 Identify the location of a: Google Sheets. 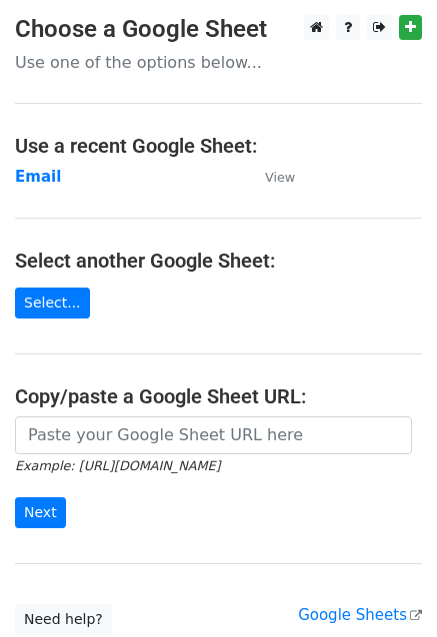
(360, 615).